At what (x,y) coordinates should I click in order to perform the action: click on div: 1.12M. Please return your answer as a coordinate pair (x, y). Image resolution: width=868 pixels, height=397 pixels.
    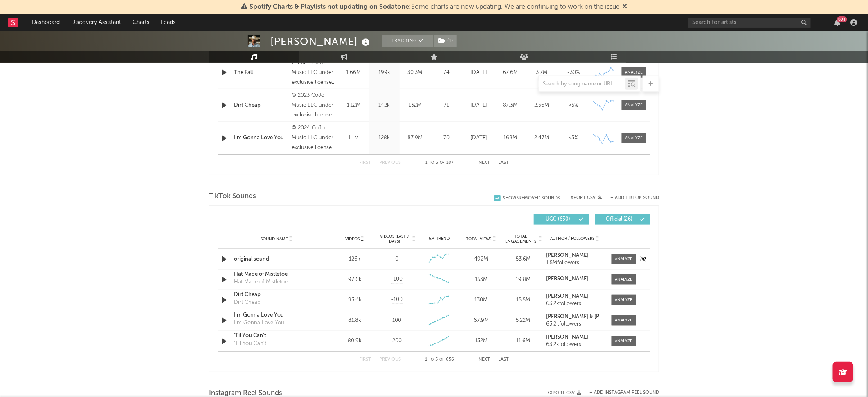
    Looking at the image, I should click on (353, 106).